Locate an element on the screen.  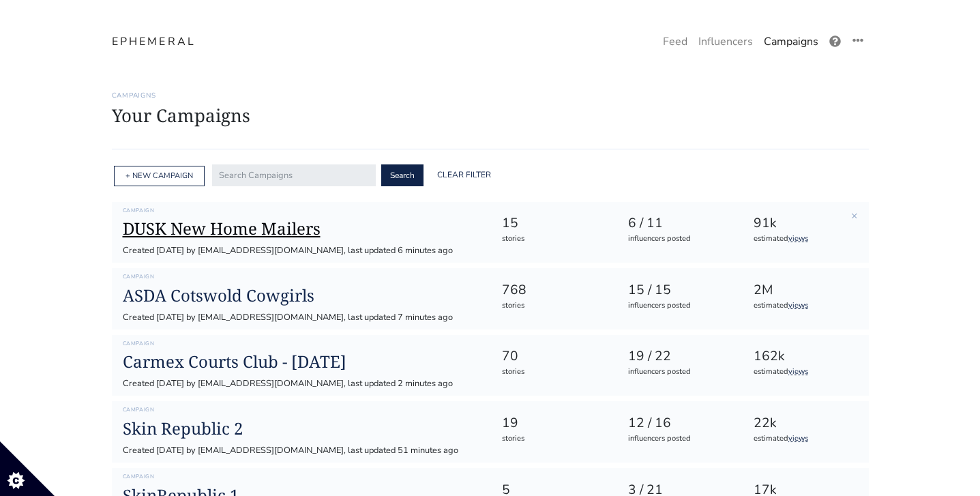
a: Campaigns is located at coordinates (791, 42).